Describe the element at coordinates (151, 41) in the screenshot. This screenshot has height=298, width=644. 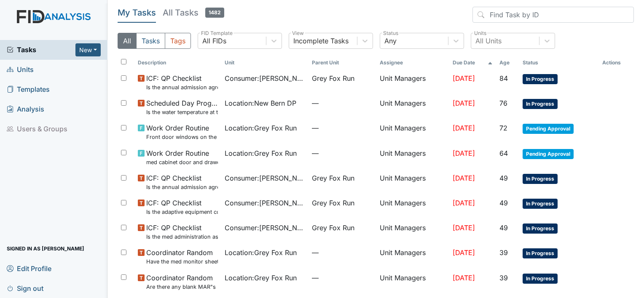
I see `button: Tasks` at that location.